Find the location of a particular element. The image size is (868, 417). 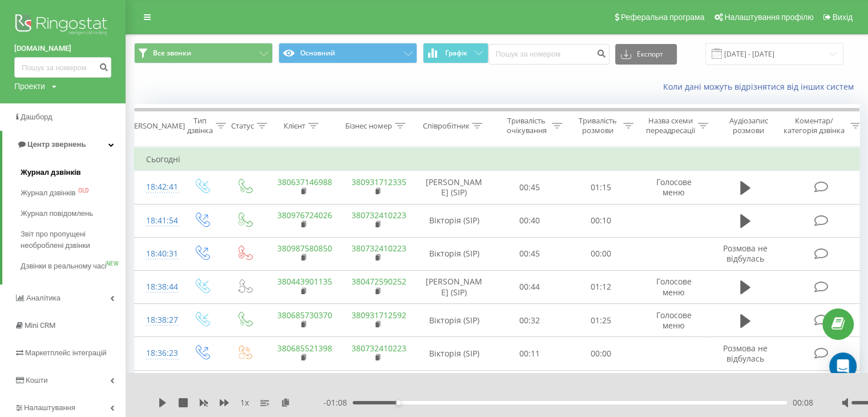

button: Експорт is located at coordinates (646, 54).